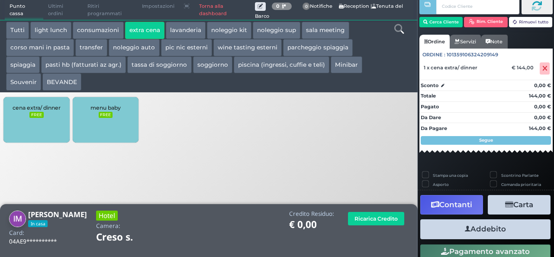 This screenshot has width=554, height=257. Describe the element at coordinates (110, 10) in the screenshot. I see `span: Ritiri programmati` at that location.